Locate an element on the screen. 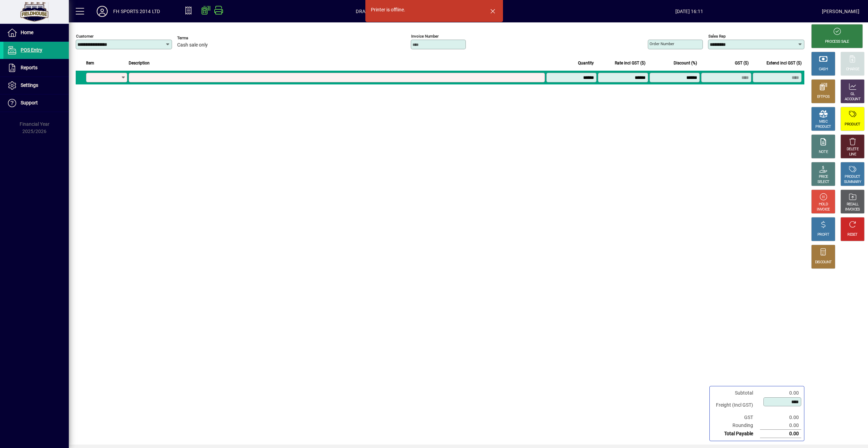 The image size is (868, 448). div: DELETE is located at coordinates (853, 149).